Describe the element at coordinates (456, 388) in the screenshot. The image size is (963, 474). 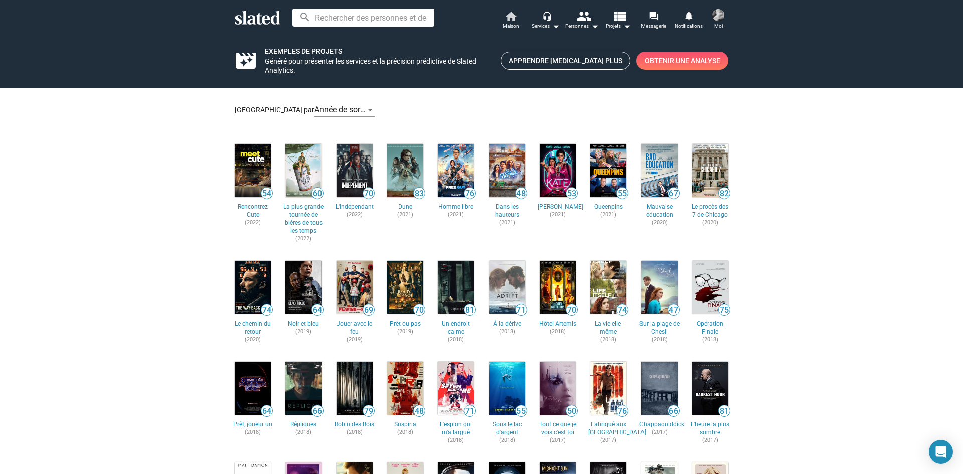
I see `a: L'espion qui m'a largué` at that location.